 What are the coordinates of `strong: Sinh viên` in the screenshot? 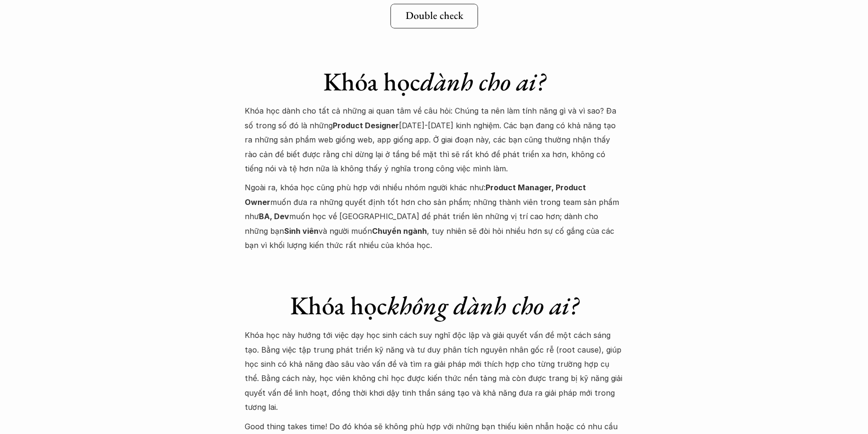 It's located at (301, 231).